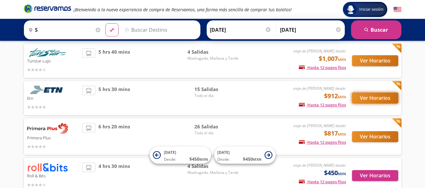 Image resolution: width=425 pixels, height=188 pixels. What do you see at coordinates (48, 9) in the screenshot?
I see `a: Brand Logo` at bounding box center [48, 9].